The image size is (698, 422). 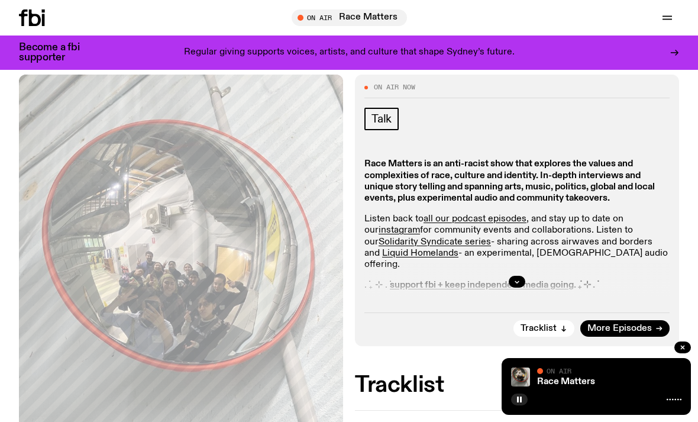 I want to click on a: Solidarity Syndicate series, so click(x=435, y=242).